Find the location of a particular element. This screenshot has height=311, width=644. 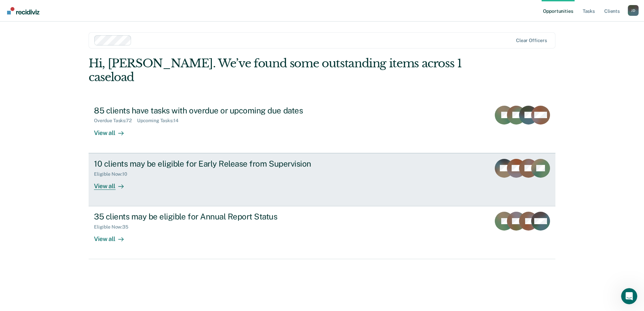

a: 35 clients may be eligible for Annual Report StatusEligible Now:35View all is located at coordinates (322, 233).